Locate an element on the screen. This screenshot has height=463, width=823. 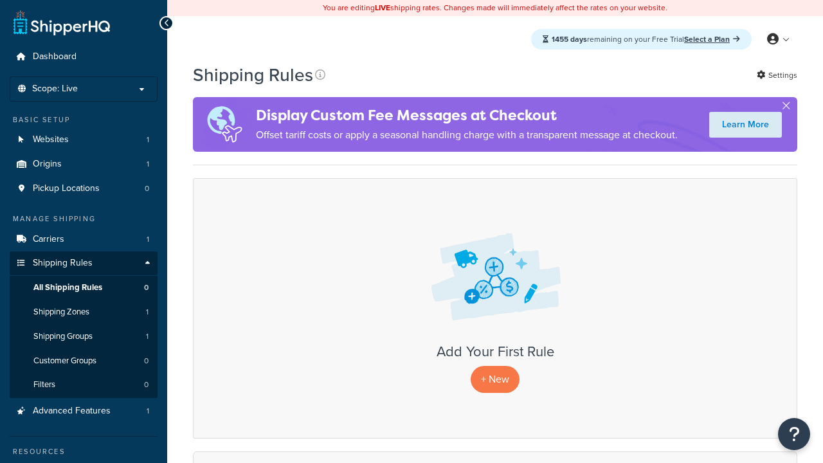
p: + New is located at coordinates (495, 379).